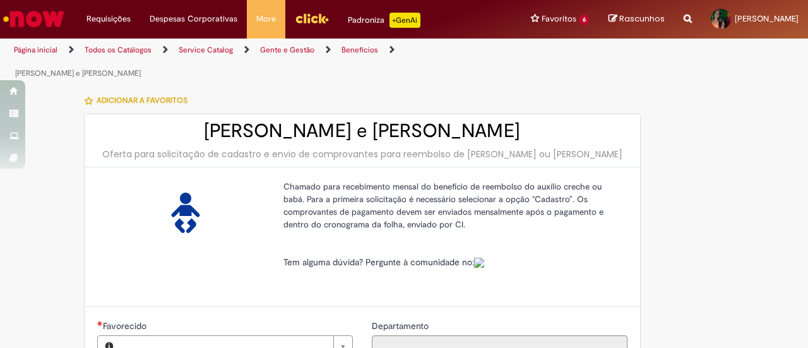  I want to click on p: Tem alguma dúvida? Pergunte à comunidade no:, so click(451, 262).